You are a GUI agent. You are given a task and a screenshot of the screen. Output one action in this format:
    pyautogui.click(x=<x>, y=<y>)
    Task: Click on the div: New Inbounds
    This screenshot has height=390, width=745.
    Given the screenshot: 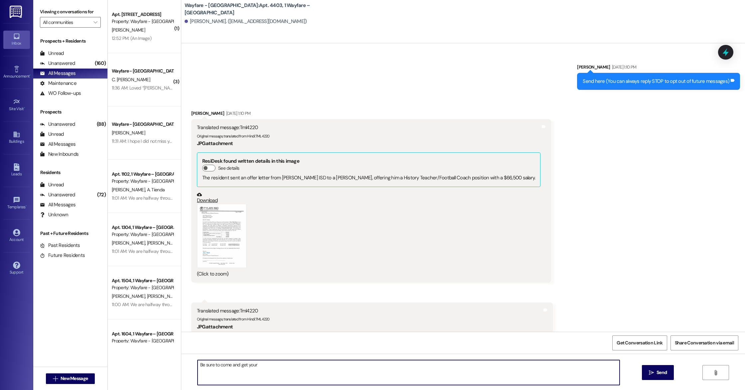 What is the action you would take?
    pyautogui.click(x=59, y=154)
    